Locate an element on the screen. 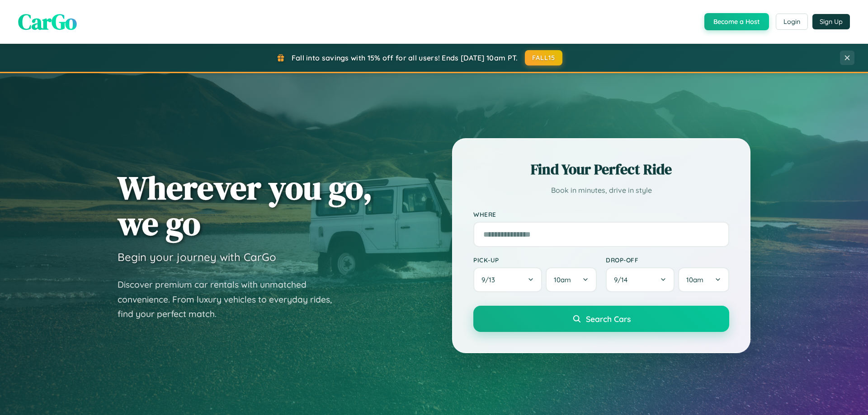 The width and height of the screenshot is (868, 415). p: Discover premium car rentals with unmatched convenience. From luxury vehicles to everyday rides, ... is located at coordinates (231, 299).